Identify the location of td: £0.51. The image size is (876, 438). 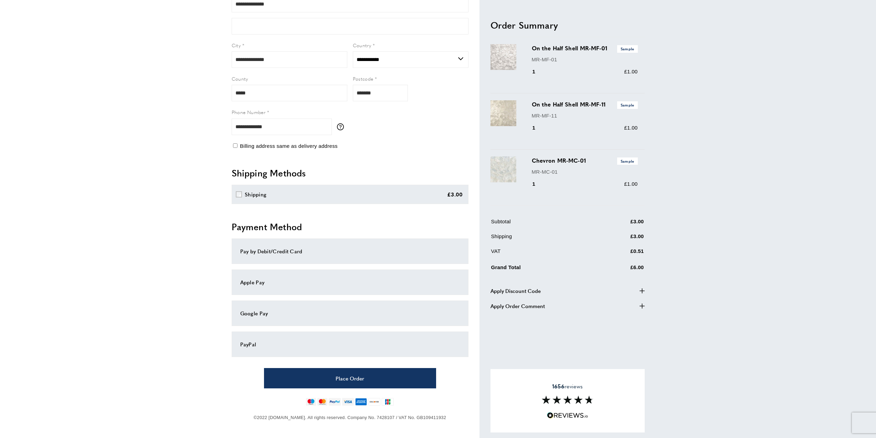
(620, 253).